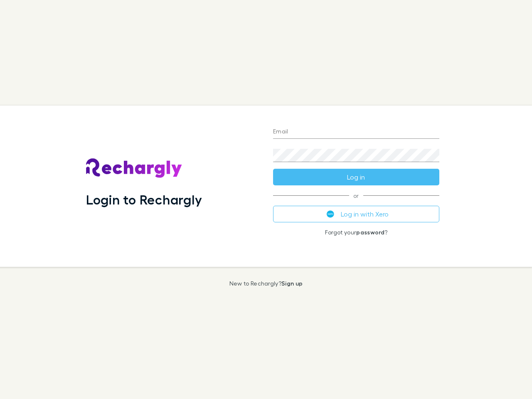  Describe the element at coordinates (144, 200) in the screenshot. I see `h1: Login to Rechargly` at that location.